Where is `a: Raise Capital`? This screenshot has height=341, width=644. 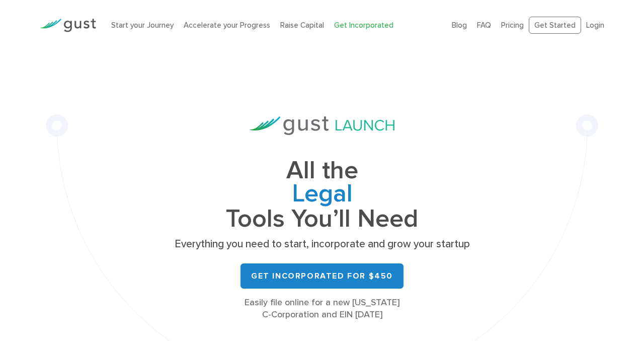
a: Raise Capital is located at coordinates (302, 25).